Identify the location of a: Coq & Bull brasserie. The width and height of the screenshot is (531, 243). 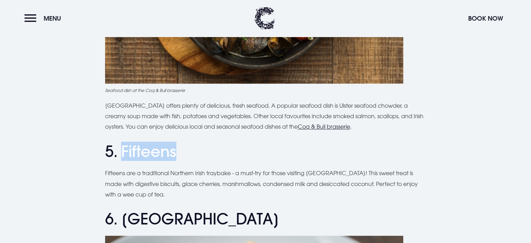
(324, 126).